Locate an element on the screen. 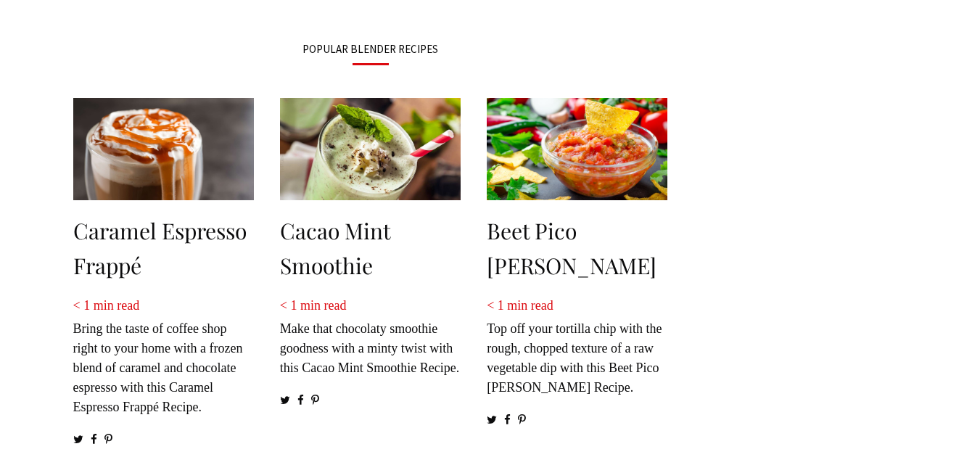  img: Beet Pico de Gallo is located at coordinates (576, 149).